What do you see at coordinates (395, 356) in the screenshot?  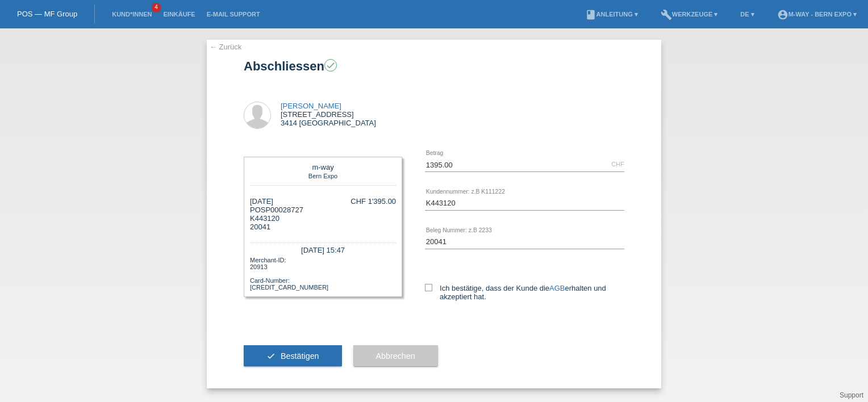 I see `button: Abbrechen` at bounding box center [395, 356].